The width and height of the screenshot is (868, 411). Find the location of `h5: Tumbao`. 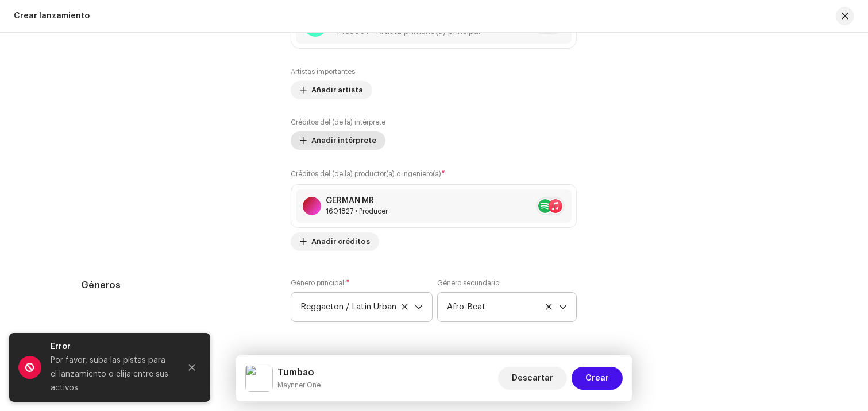

h5: Tumbao is located at coordinates (298, 372).